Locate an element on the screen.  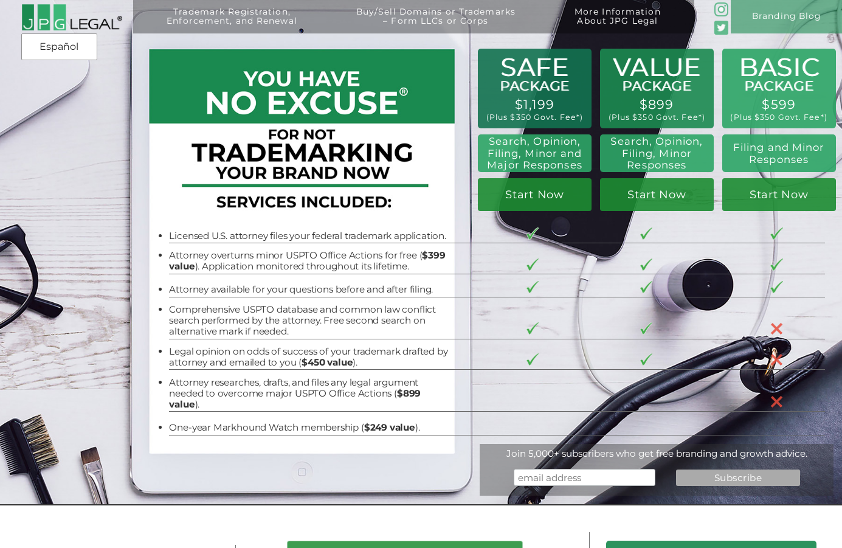
a: More InformationAbout JPG Legal is located at coordinates (617, 24).